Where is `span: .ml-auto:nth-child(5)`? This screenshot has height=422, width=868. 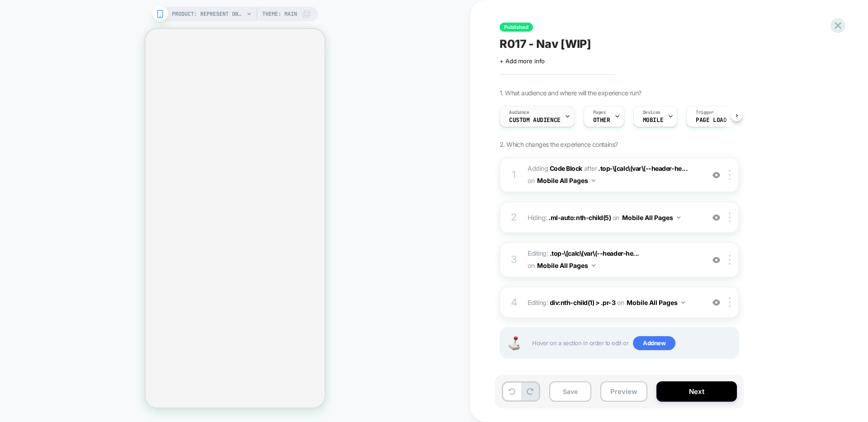
span: .ml-auto:nth-child(5) is located at coordinates (579, 217).